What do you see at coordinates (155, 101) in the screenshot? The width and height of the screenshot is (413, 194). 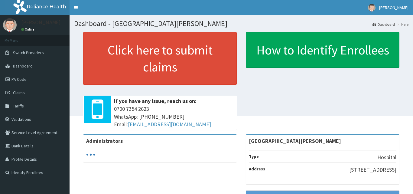 I see `b: If you have any issue, reach us on:` at bounding box center [155, 101].